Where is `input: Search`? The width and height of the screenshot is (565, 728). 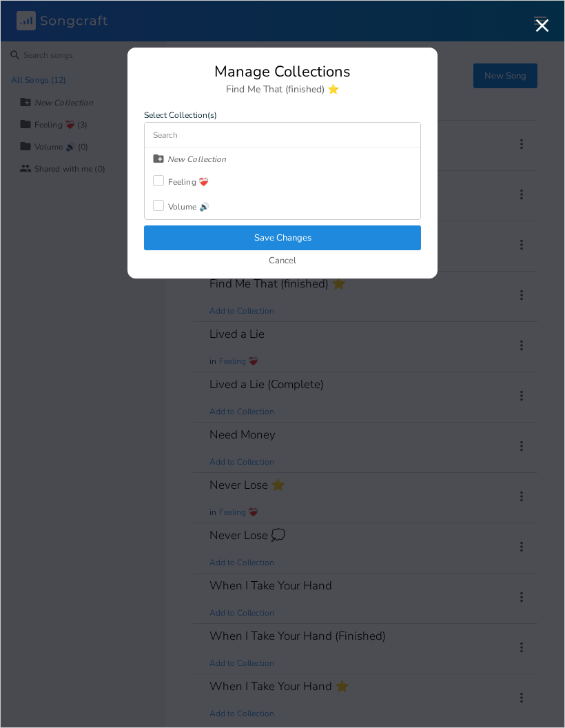 input: Search is located at coordinates (282, 135).